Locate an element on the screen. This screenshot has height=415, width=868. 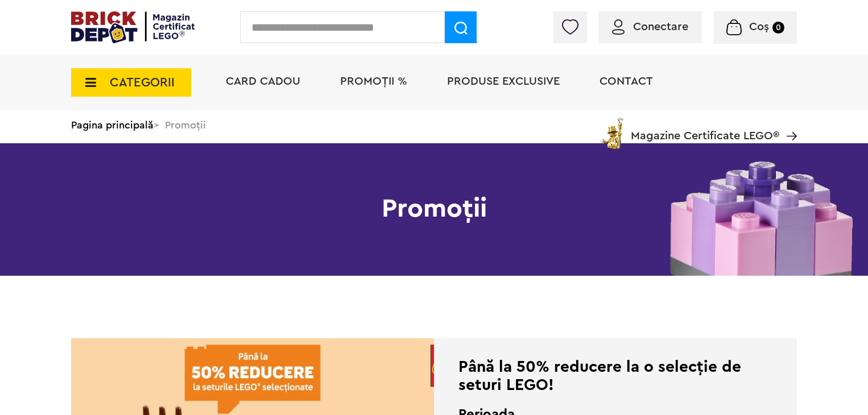
a: Contact is located at coordinates (626, 82).